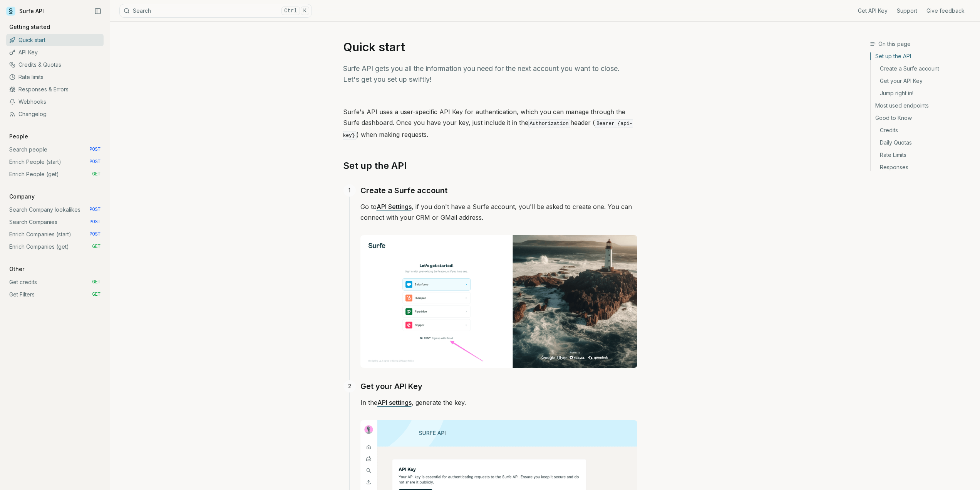 This screenshot has width=980, height=490. What do you see at coordinates (394, 403) in the screenshot?
I see `a: API settings` at bounding box center [394, 403].